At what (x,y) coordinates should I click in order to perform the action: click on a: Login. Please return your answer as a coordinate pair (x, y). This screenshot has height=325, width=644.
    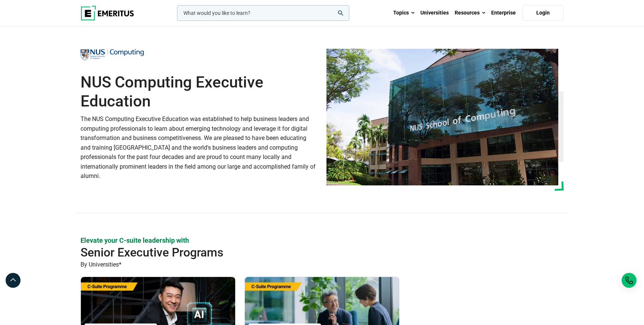
    Looking at the image, I should click on (543, 13).